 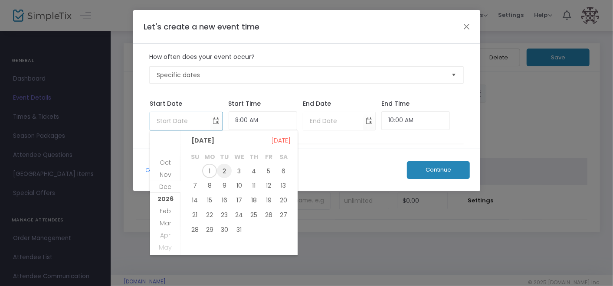 I want to click on td: Wednesday, December 31, 2025, so click(x=239, y=230).